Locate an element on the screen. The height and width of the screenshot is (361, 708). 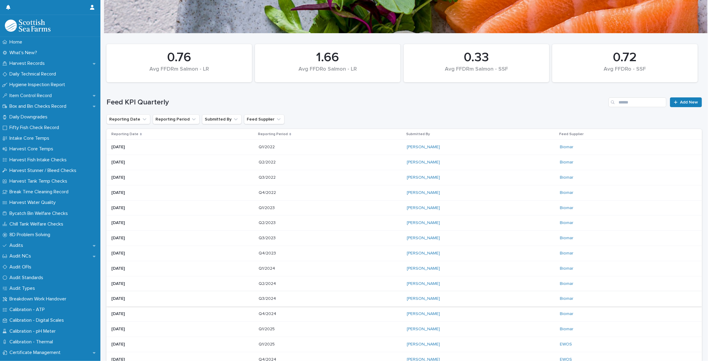
p: Harvest Water Quality is located at coordinates (34, 202).